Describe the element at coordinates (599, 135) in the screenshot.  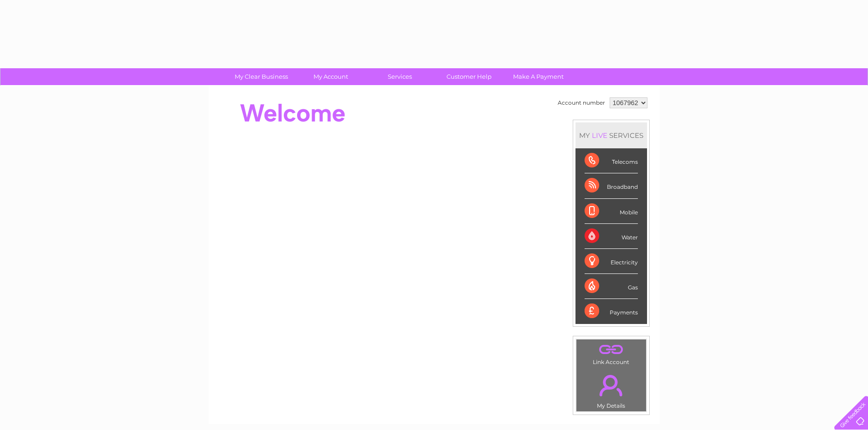
I see `div: LIVE` at that location.